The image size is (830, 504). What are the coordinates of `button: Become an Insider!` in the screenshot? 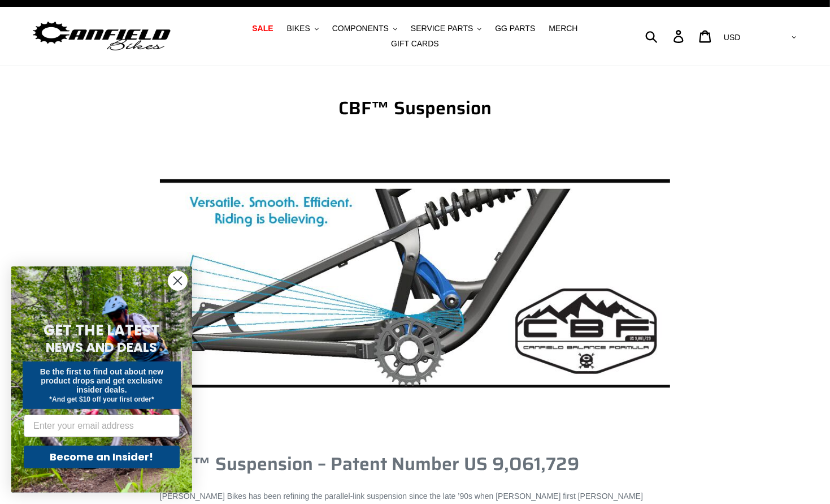 It's located at (101, 457).